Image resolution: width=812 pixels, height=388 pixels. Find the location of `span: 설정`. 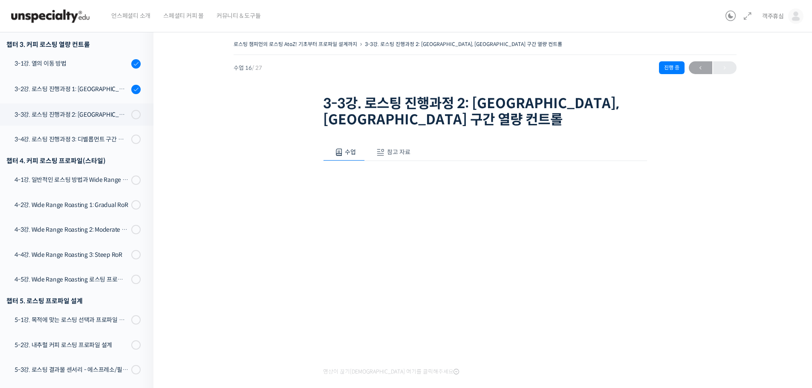

span: 설정 is located at coordinates (137, 286).